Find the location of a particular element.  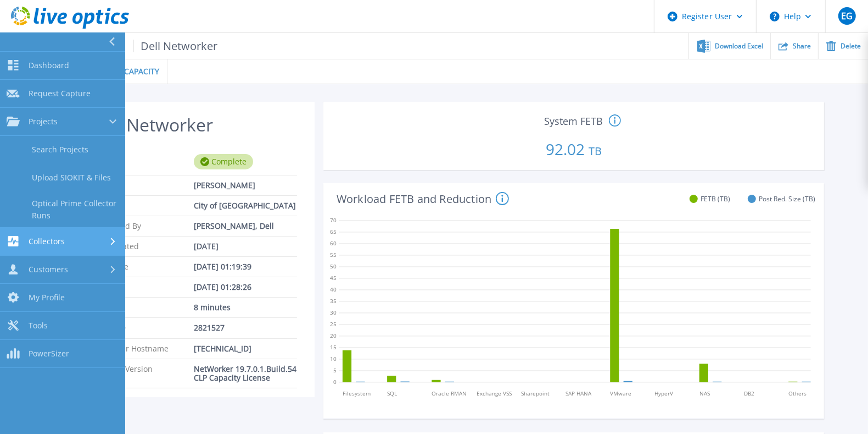

text: 60 is located at coordinates (333, 243).